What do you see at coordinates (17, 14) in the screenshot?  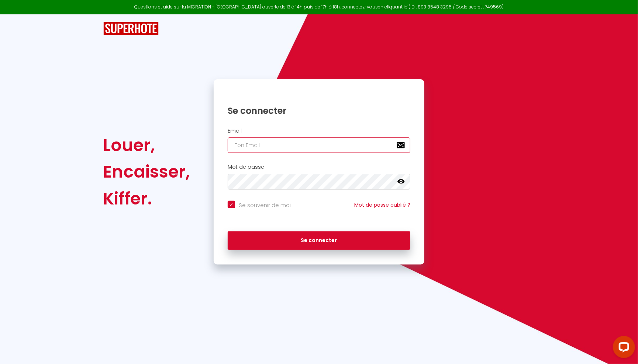 I see `button: Open LiveChat chat widget` at bounding box center [17, 14].